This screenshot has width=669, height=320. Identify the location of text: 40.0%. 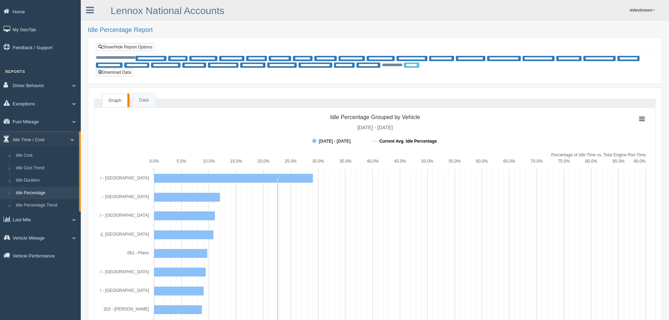
(373, 161).